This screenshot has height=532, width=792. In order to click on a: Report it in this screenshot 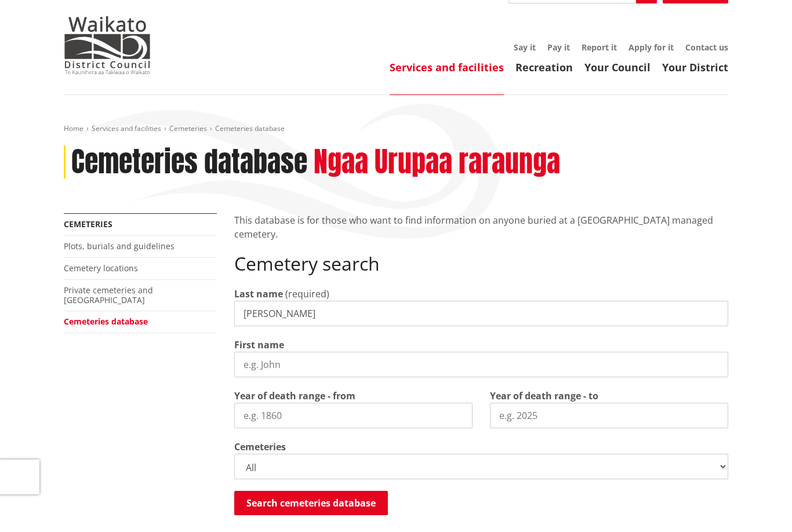, I will do `click(599, 47)`.